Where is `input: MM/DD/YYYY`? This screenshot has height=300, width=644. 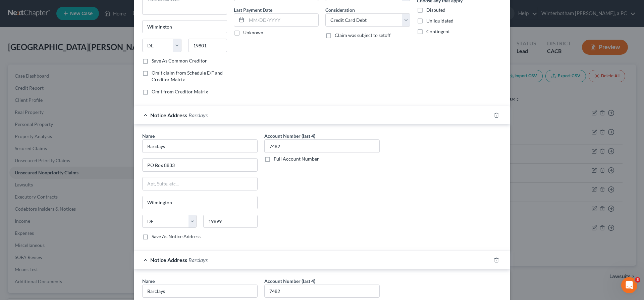 input: MM/DD/YYYY is located at coordinates (283, 21).